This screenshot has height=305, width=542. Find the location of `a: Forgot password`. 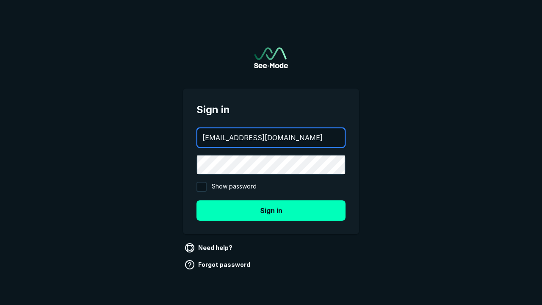

a: Forgot password is located at coordinates (218, 265).